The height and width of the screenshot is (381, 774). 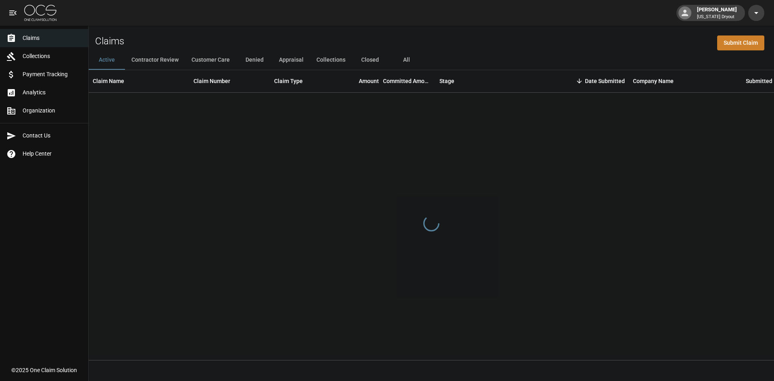 What do you see at coordinates (431, 60) in the screenshot?
I see `div: dynamic tabs` at bounding box center [431, 60].